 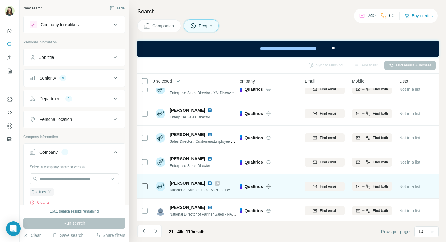 I want to click on span: of, so click(x=184, y=231).